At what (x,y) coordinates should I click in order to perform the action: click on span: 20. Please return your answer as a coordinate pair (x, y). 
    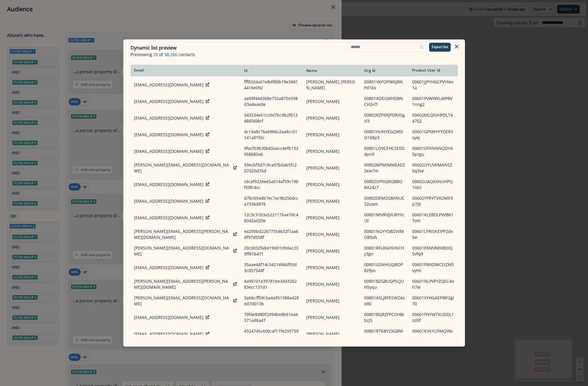
    Looking at the image, I should click on (156, 54).